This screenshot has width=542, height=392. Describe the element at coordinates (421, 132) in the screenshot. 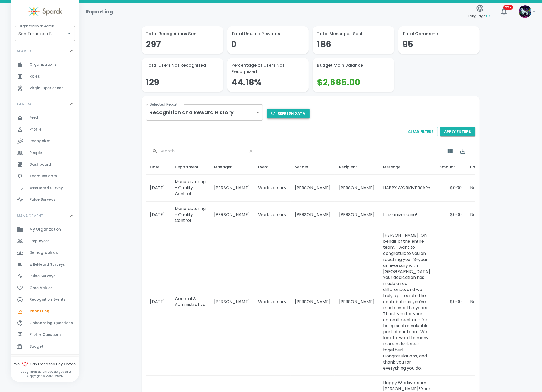

I see `button: Clear Filters` at that location.